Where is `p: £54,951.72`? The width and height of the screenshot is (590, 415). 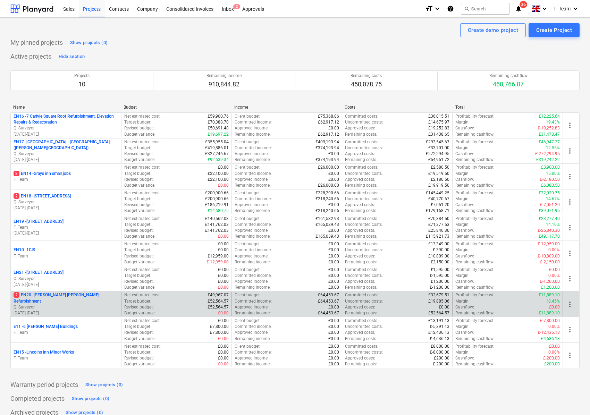 p: £54,951.72 is located at coordinates (439, 160).